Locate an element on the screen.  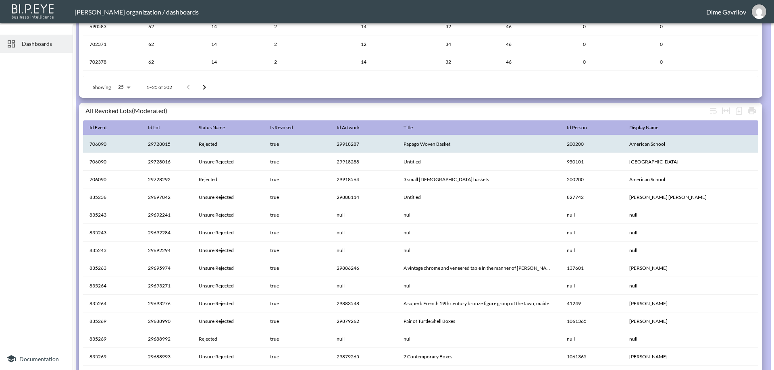
th: 29688993 is located at coordinates (167, 357).